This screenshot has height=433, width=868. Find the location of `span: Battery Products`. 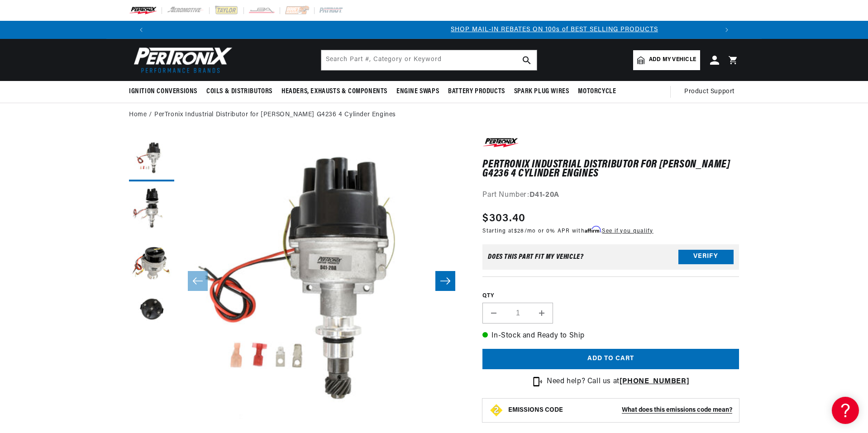

span: Battery Products is located at coordinates (476, 91).